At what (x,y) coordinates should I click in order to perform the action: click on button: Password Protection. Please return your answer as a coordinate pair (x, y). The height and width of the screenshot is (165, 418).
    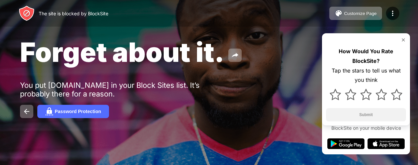
    Looking at the image, I should click on (73, 112).